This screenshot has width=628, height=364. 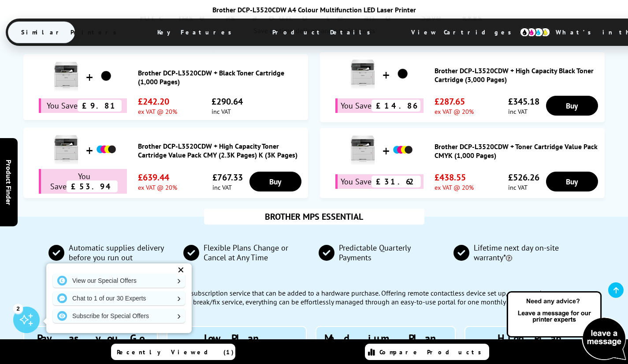 What do you see at coordinates (175, 352) in the screenshot?
I see `span: Recently Viewed (1)` at bounding box center [175, 352].